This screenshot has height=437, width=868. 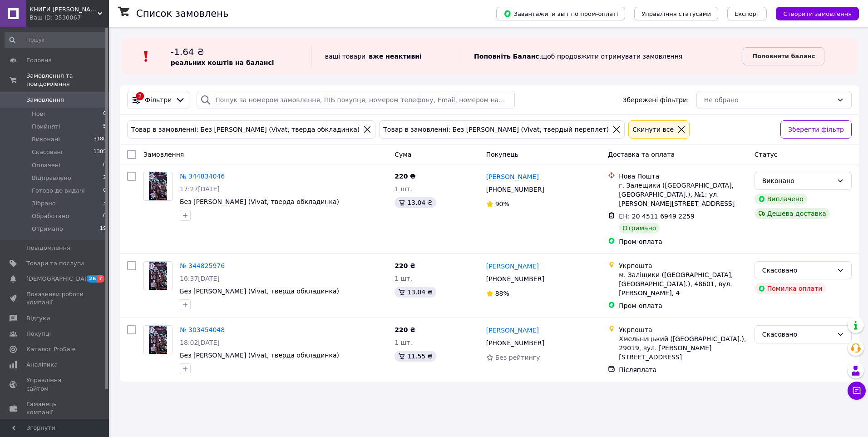 What do you see at coordinates (747, 14) in the screenshot?
I see `button: Експорт` at bounding box center [747, 14].